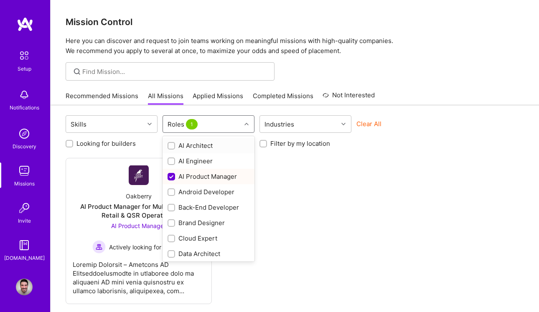 This screenshot has height=312, width=539. I want to click on img: teamwork, so click(24, 171).